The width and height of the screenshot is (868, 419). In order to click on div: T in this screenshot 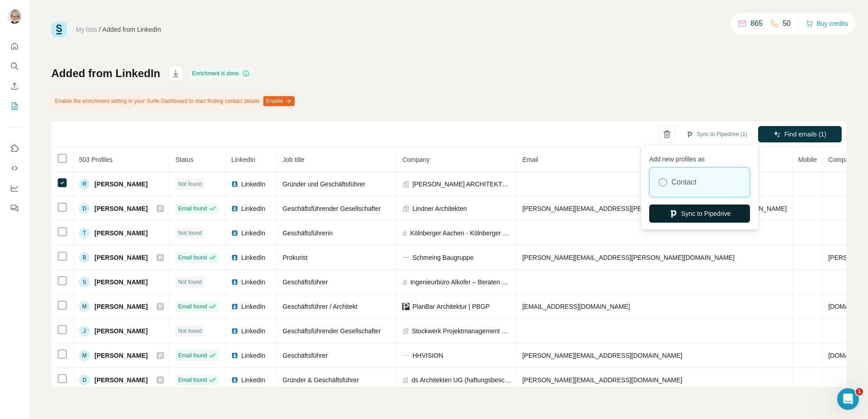, I will do `click(84, 234)`.